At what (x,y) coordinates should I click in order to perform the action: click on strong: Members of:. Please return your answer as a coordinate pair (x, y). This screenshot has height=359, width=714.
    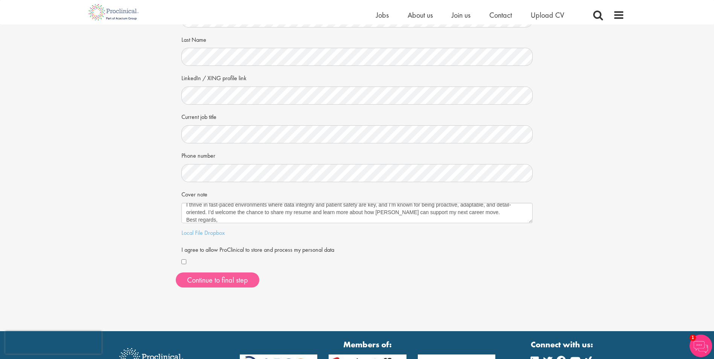
    Looking at the image, I should click on (368, 344).